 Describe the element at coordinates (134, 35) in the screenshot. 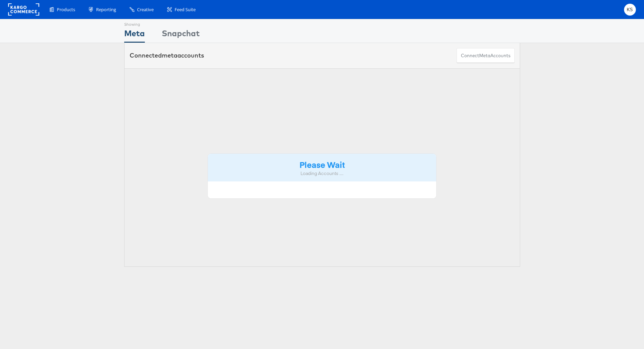

I see `div: Meta` at that location.